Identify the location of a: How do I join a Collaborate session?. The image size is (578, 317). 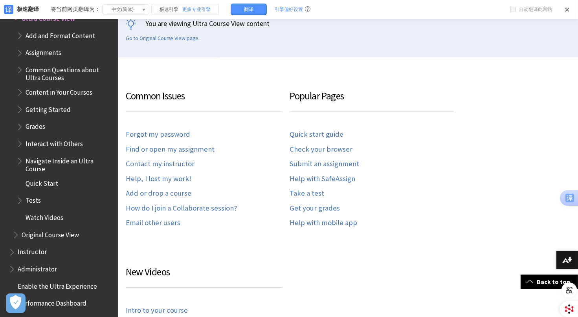
(181, 208).